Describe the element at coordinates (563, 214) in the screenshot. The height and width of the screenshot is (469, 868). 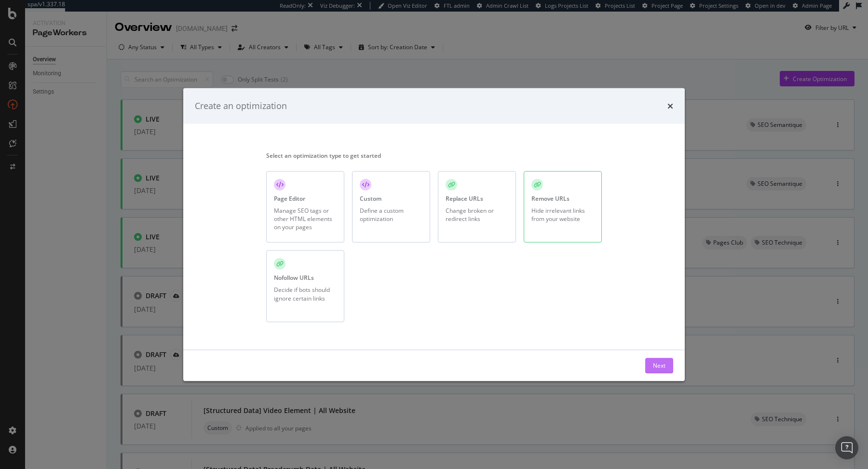
I see `div: Hide irrelevant links from your website` at that location.